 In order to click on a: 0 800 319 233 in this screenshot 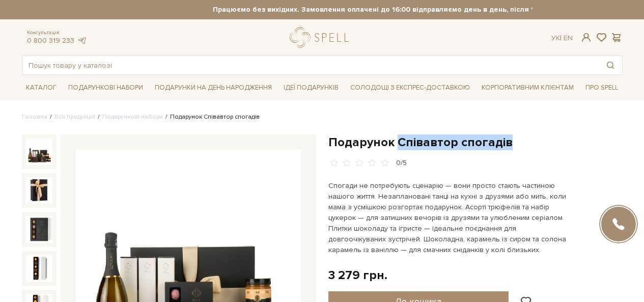, I will do `click(51, 40)`.